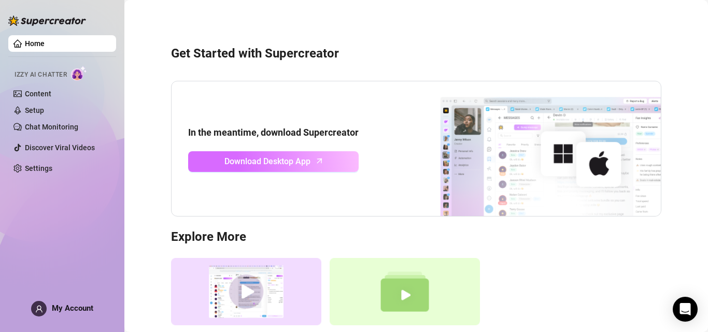 This screenshot has height=332, width=708. Describe the element at coordinates (51, 127) in the screenshot. I see `a: Chat Monitoring` at that location.